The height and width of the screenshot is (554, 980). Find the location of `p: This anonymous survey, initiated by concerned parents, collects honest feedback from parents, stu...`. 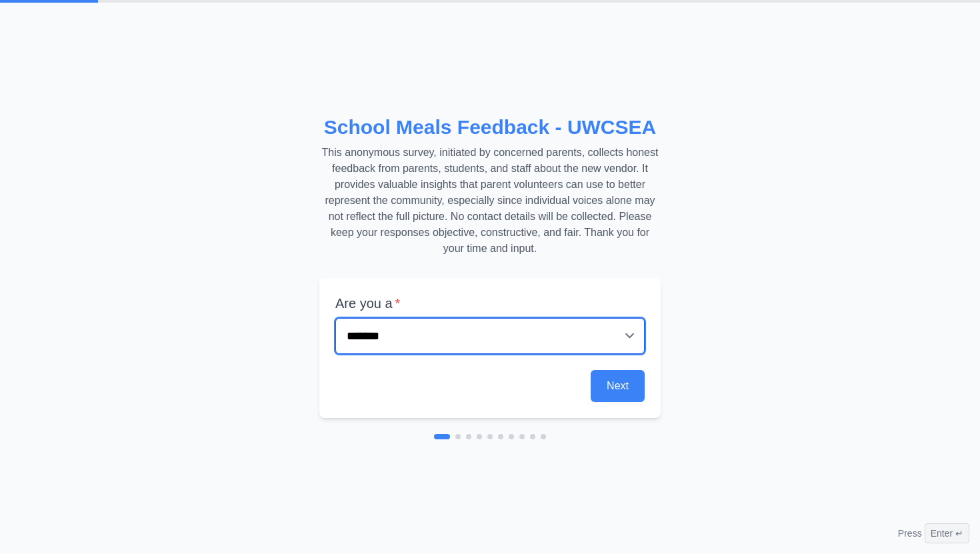

p: This anonymous survey, initiated by concerned parents, collects honest feedback from parents, stu... is located at coordinates (490, 201).